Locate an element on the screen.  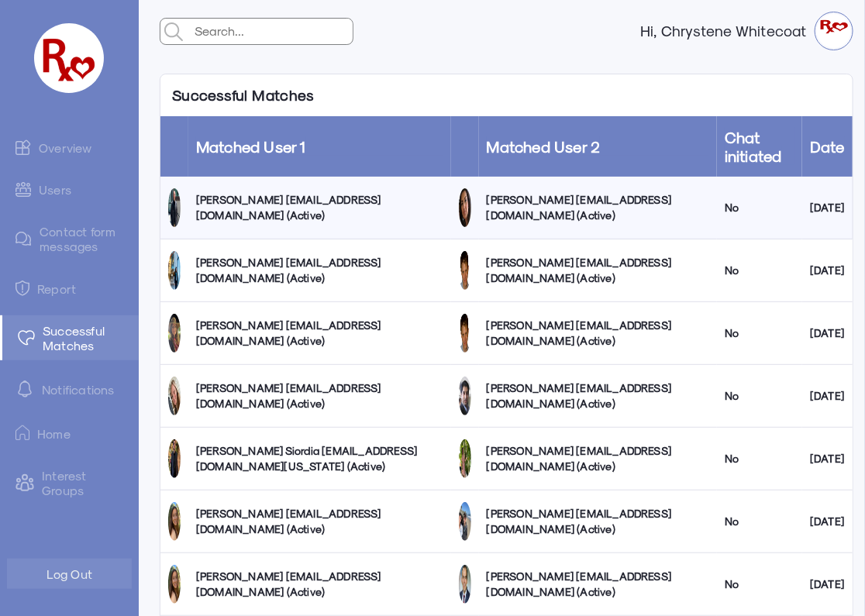
a: Date is located at coordinates (827, 147).